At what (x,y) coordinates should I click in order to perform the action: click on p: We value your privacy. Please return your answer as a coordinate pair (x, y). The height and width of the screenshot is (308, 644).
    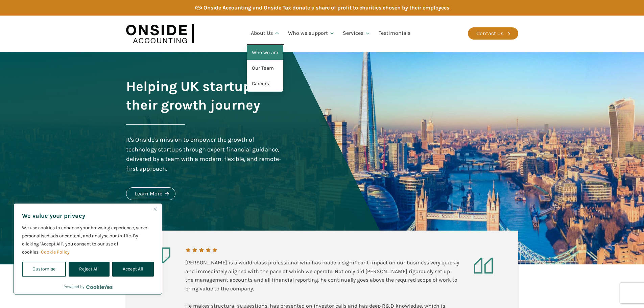
    Looking at the image, I should click on (88, 216).